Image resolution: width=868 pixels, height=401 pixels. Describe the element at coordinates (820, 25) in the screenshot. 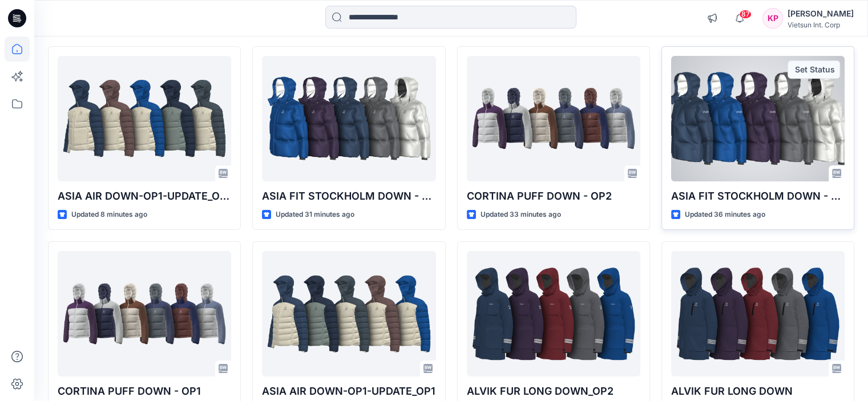

I see `div: Vietsun Int. Corp` at that location.